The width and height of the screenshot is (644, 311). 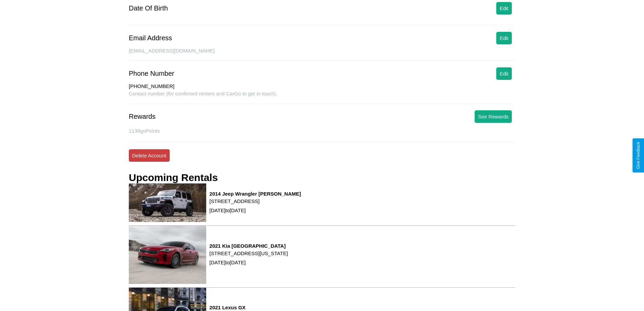 I want to click on button: See Rewards, so click(x=493, y=116).